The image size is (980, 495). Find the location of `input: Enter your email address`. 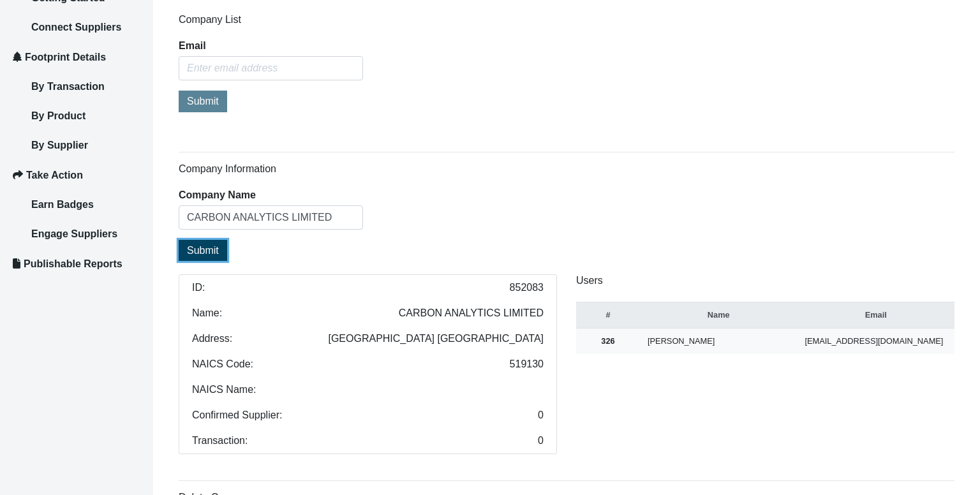

input: Enter your email address is located at coordinates (124, 169).